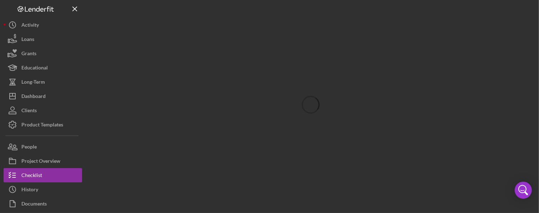  What do you see at coordinates (34, 205) in the screenshot?
I see `div: Documents` at bounding box center [34, 205].